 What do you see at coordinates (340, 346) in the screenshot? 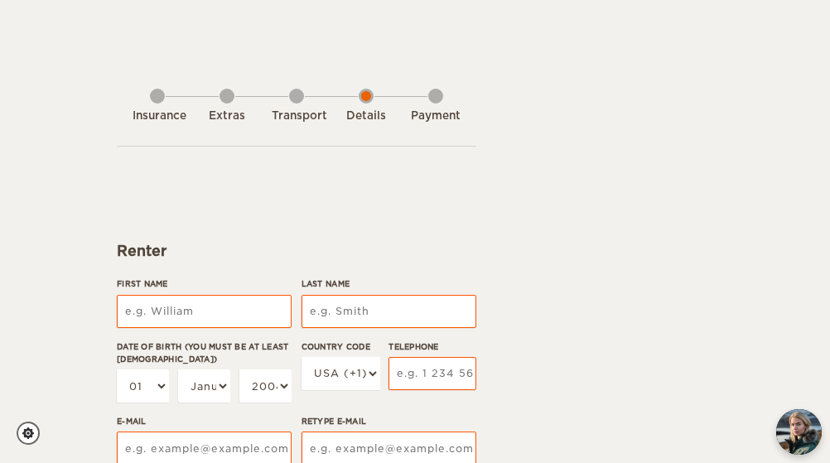
I see `label: Country Code` at bounding box center [340, 346].